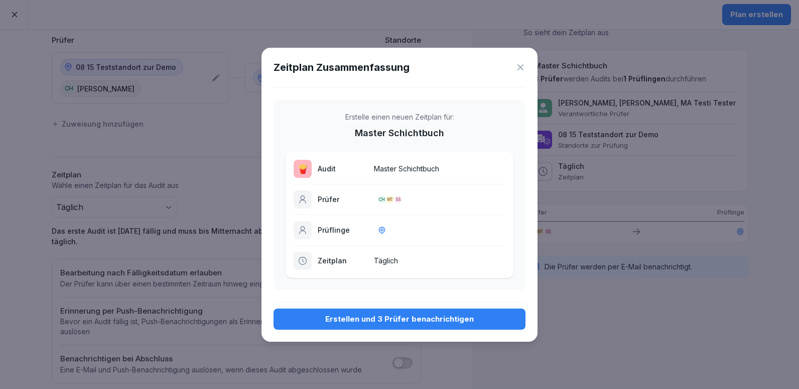 The width and height of the screenshot is (799, 389). Describe the element at coordinates (398, 199) in the screenshot. I see `div: SS` at that location.